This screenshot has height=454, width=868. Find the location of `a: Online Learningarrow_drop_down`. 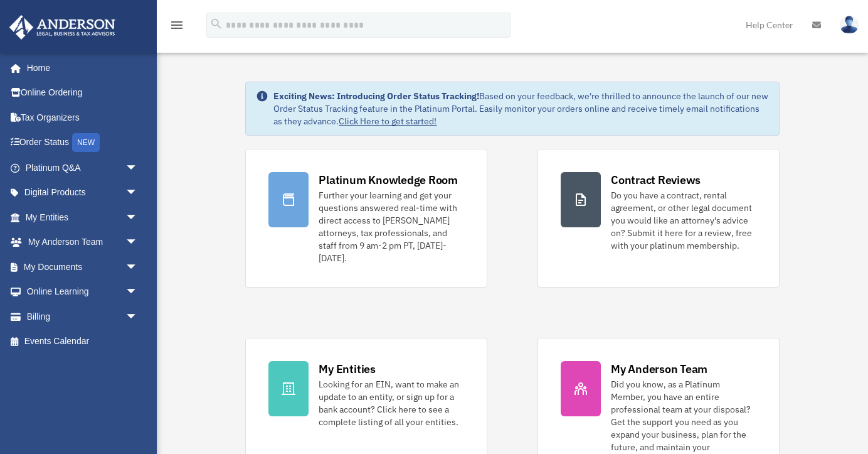

a: Online Learningarrow_drop_down is located at coordinates (83, 292).